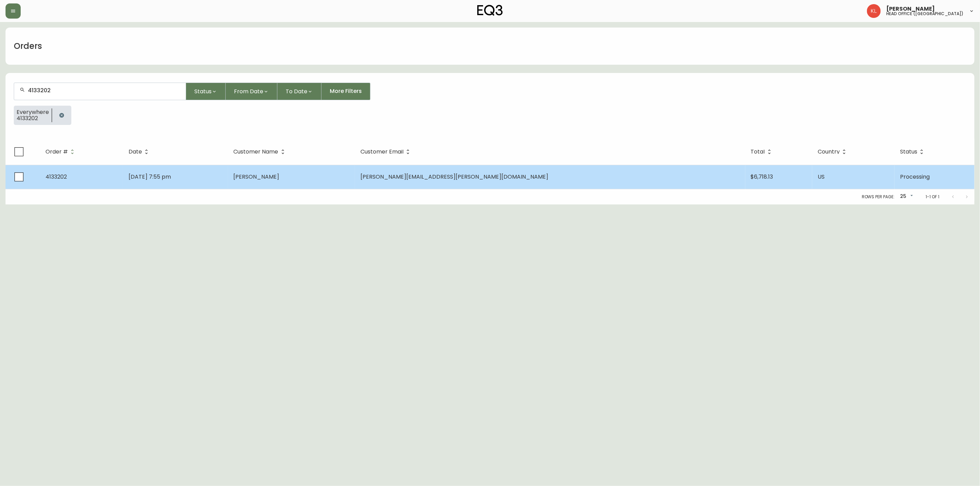 The image size is (980, 486). I want to click on h1: Orders, so click(28, 46).